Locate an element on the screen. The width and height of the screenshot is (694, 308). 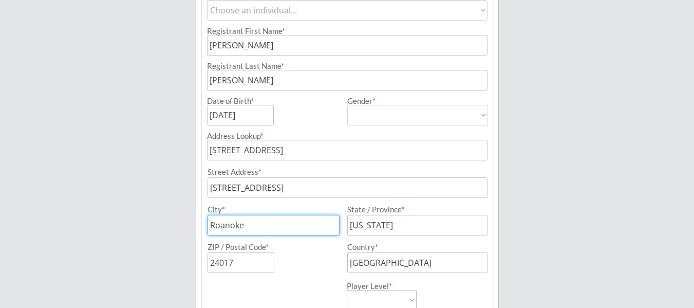
div: State / Province is located at coordinates (411, 209).